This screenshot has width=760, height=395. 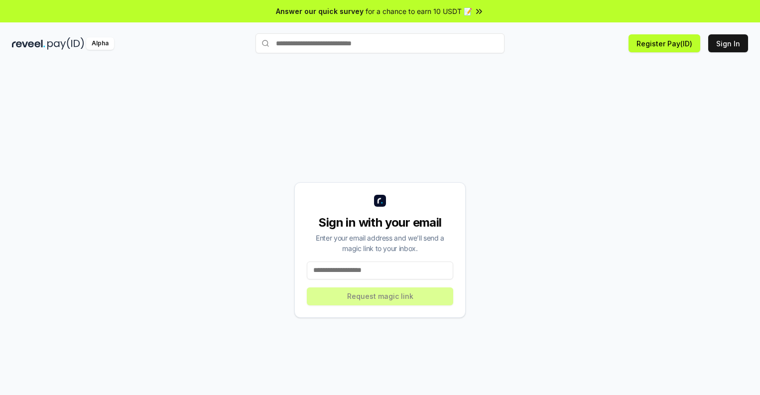 What do you see at coordinates (664, 43) in the screenshot?
I see `button: Register Pay(ID)` at bounding box center [664, 43].